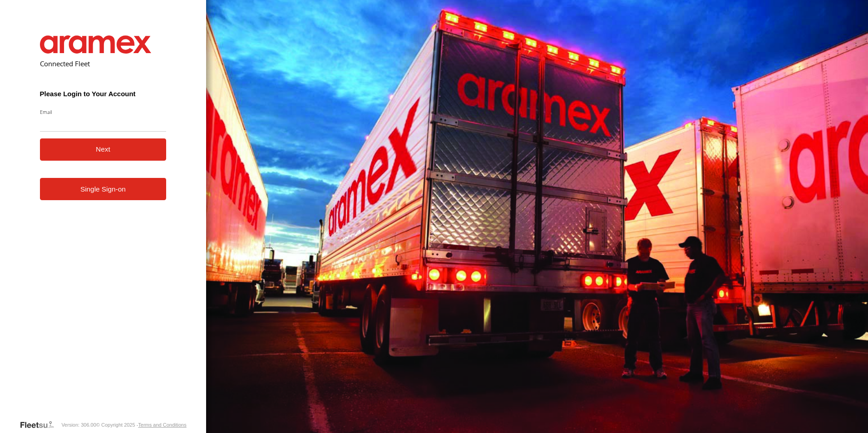  What do you see at coordinates (103, 64) in the screenshot?
I see `h2: Connected Fleet` at bounding box center [103, 64].